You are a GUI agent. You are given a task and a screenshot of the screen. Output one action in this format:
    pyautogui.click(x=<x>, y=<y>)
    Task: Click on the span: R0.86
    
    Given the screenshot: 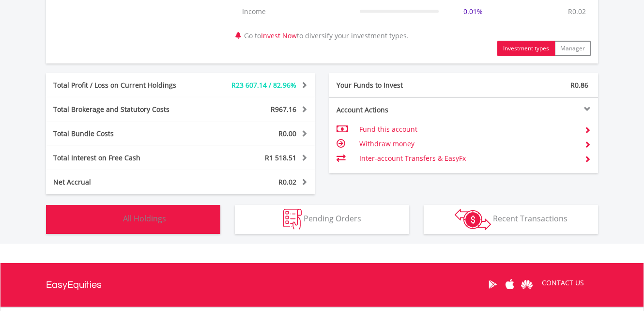 What is the action you would take?
    pyautogui.click(x=579, y=85)
    